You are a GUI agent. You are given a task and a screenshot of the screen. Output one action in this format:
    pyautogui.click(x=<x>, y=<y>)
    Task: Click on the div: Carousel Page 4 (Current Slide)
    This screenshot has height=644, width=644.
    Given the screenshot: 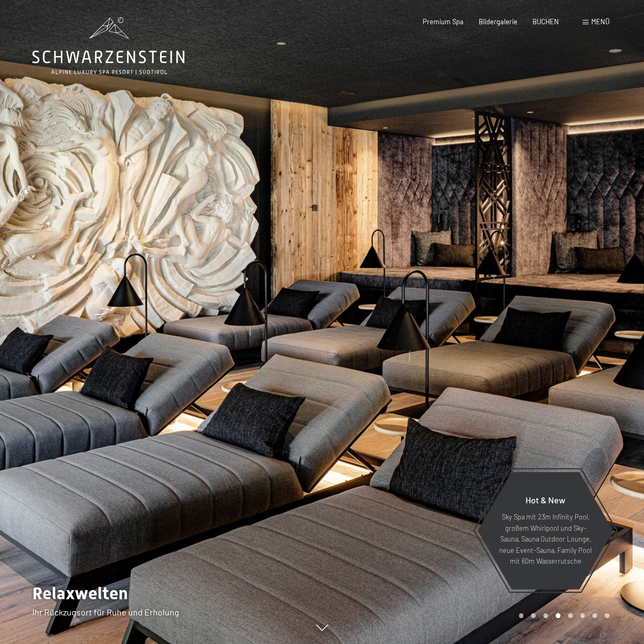 What is the action you would take?
    pyautogui.click(x=558, y=615)
    